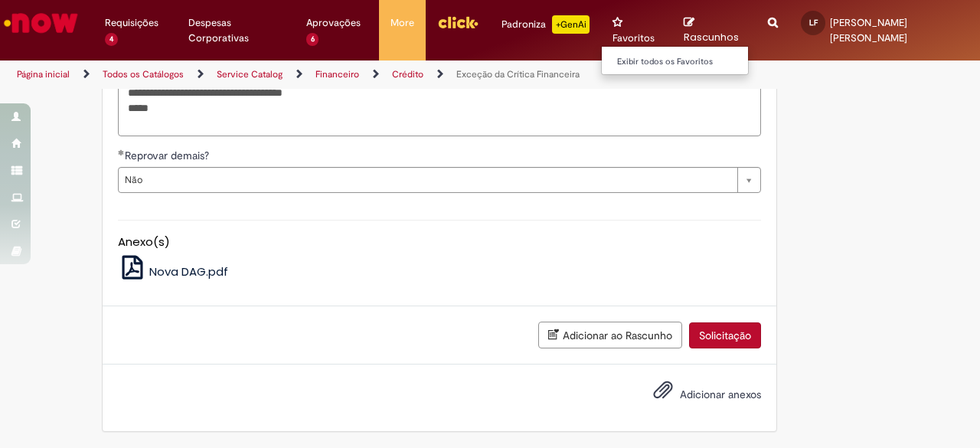 Image resolution: width=980 pixels, height=448 pixels. What do you see at coordinates (111, 39) in the screenshot?
I see `span: 4` at bounding box center [111, 39].